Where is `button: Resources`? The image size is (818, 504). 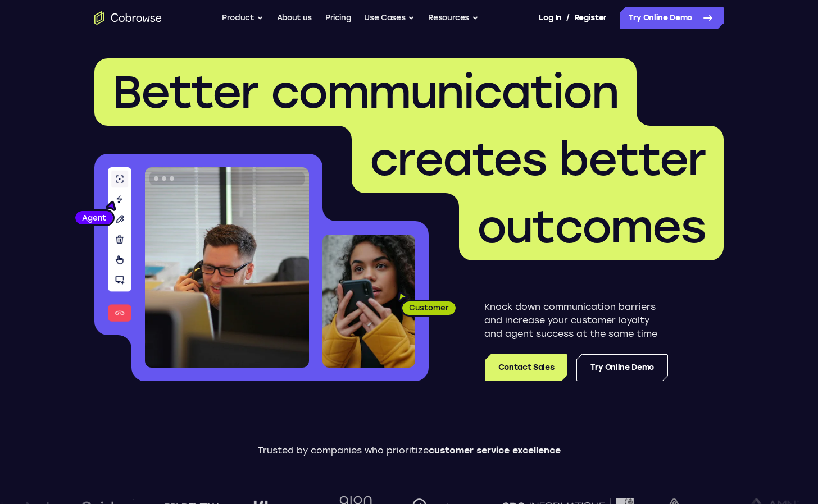 button: Resources is located at coordinates (454, 18).